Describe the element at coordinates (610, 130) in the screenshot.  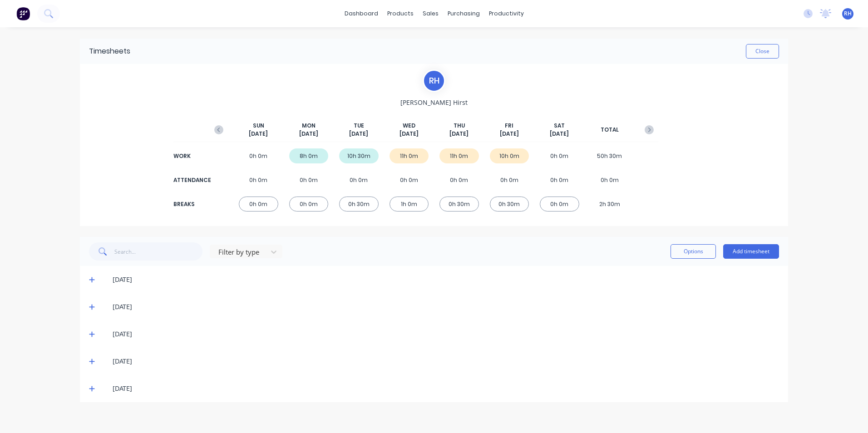
I see `span: TOTAL` at that location.